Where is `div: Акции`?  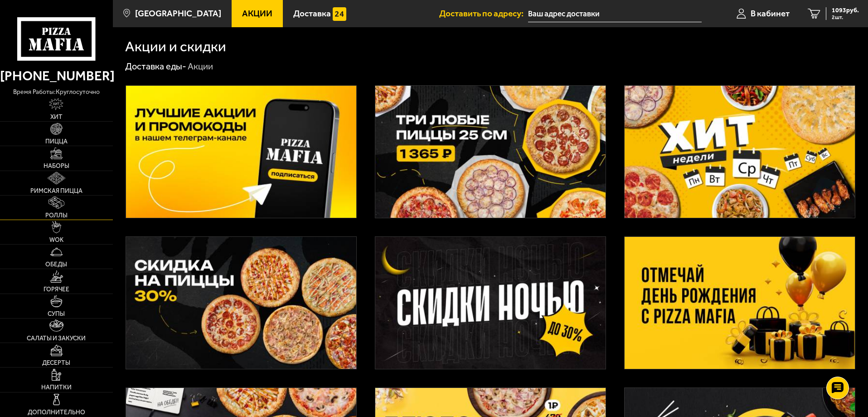
div: Акции is located at coordinates (200, 66).